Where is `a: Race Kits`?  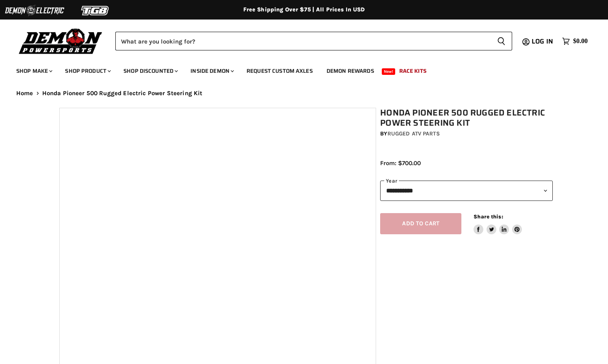
a: Race Kits is located at coordinates (413, 71).